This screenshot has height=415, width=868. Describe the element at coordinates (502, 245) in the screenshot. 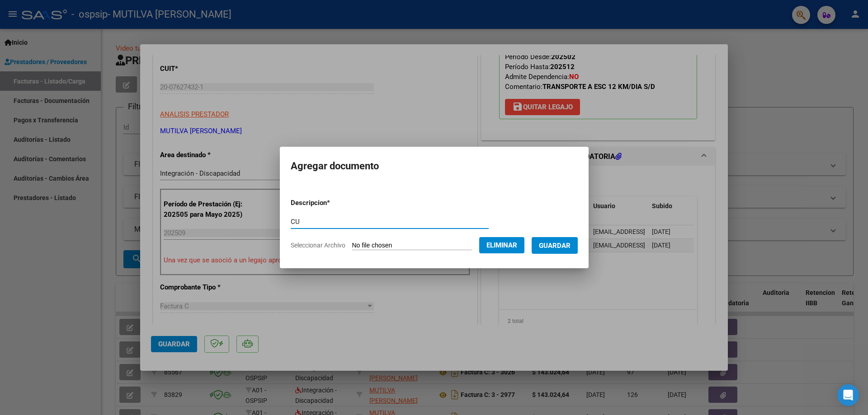

I see `span: Eliminar` at that location.